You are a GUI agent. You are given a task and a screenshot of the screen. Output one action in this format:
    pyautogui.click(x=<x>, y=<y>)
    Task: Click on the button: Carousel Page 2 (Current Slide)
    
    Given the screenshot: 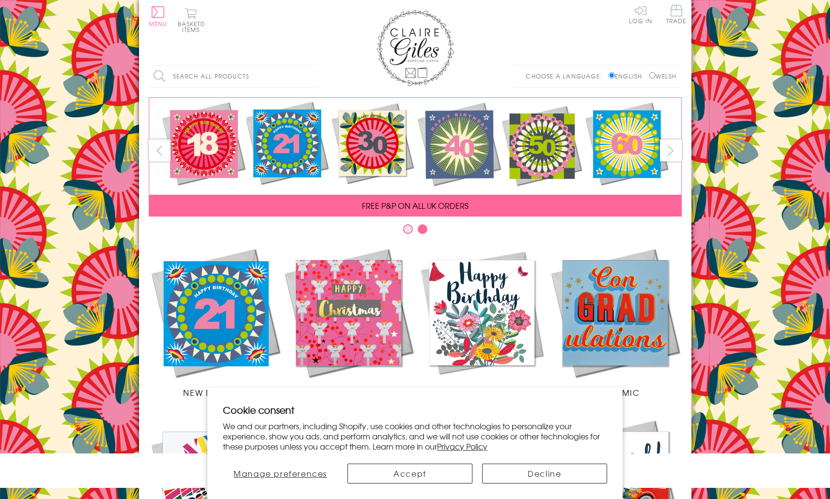 What is the action you would take?
    pyautogui.click(x=423, y=229)
    